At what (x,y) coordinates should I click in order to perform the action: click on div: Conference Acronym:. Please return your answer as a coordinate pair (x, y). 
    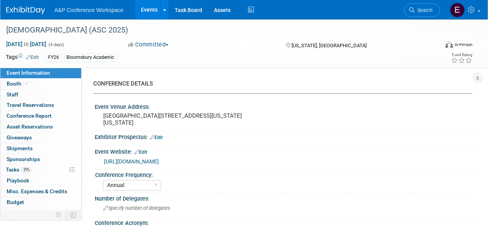
    Looking at the image, I should click on (283, 222).